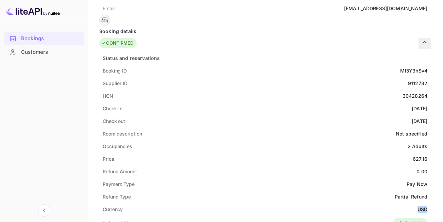 This screenshot has height=222, width=443. I want to click on button: Collapse navigation, so click(44, 210).